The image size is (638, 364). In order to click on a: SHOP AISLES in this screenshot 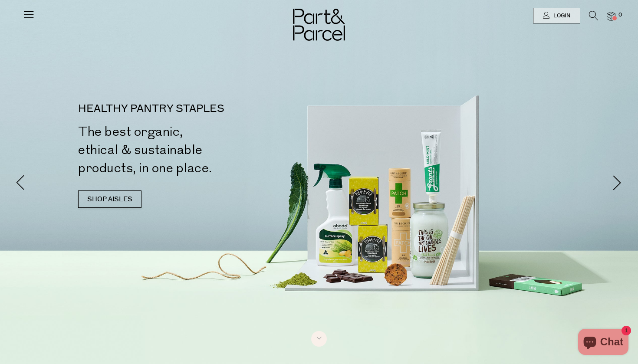, I will do `click(110, 199)`.